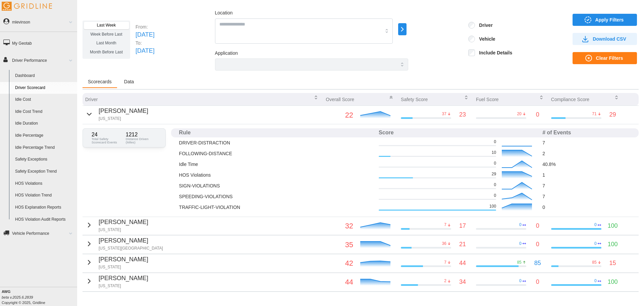 The width and height of the screenshot is (644, 306). What do you see at coordinates (609, 39) in the screenshot?
I see `span: Download CSV` at bounding box center [609, 39].